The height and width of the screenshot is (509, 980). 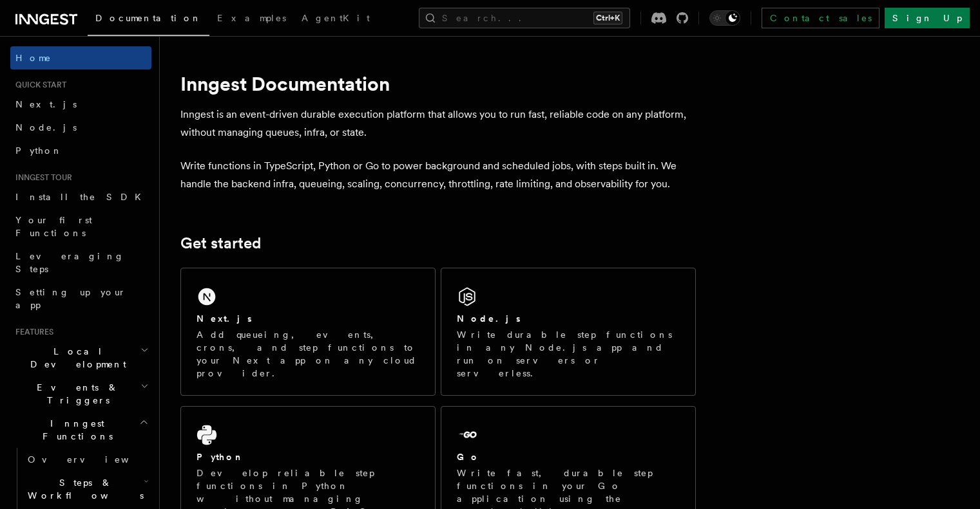 What do you see at coordinates (438, 84) in the screenshot?
I see `h1: Inngest Documentation` at bounding box center [438, 84].